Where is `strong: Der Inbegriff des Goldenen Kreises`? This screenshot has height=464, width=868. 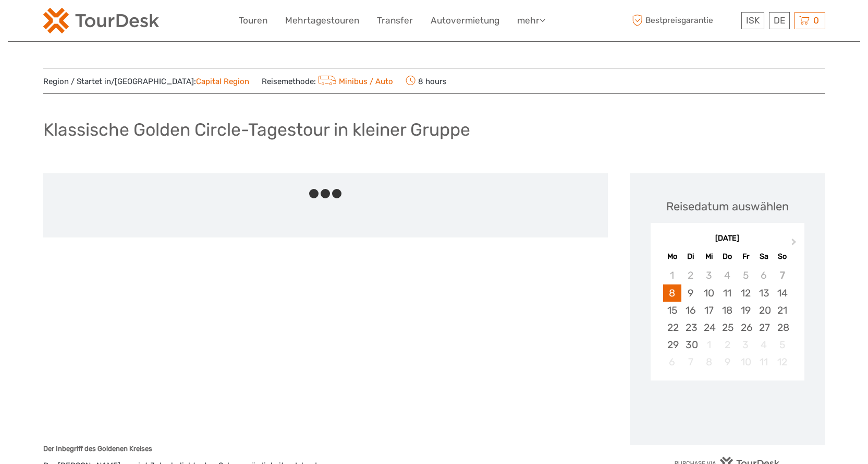 strong: Der Inbegriff des Goldenen Kreises is located at coordinates (97, 448).